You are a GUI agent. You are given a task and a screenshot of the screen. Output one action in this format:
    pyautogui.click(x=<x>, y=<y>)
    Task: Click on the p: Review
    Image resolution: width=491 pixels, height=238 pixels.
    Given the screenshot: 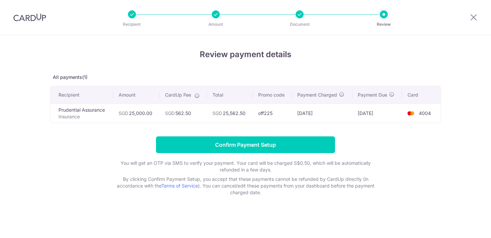 What is the action you would take?
    pyautogui.click(x=384, y=24)
    